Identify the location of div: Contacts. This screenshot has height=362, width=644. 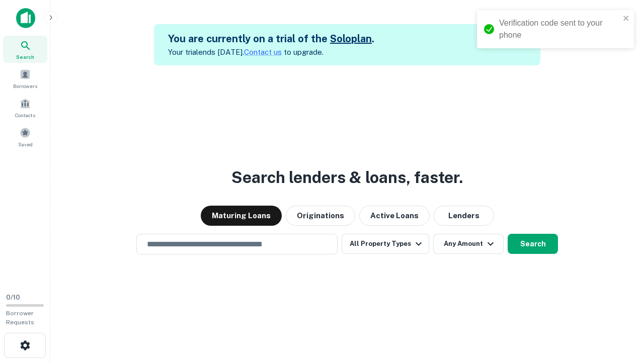
(25, 108).